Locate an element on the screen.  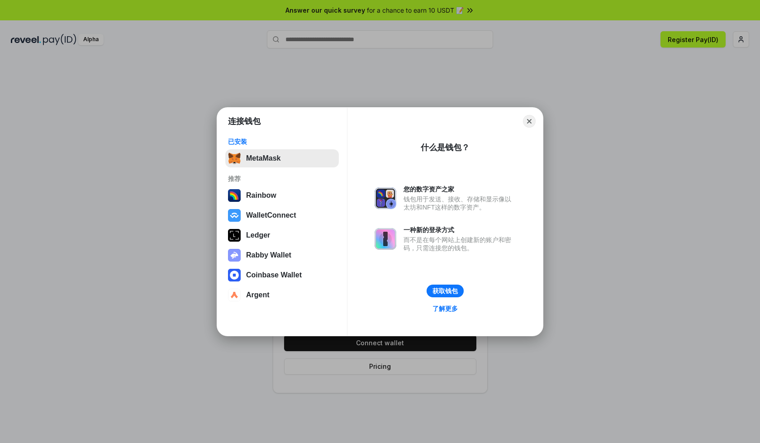
button: WalletConnect is located at coordinates (282, 215).